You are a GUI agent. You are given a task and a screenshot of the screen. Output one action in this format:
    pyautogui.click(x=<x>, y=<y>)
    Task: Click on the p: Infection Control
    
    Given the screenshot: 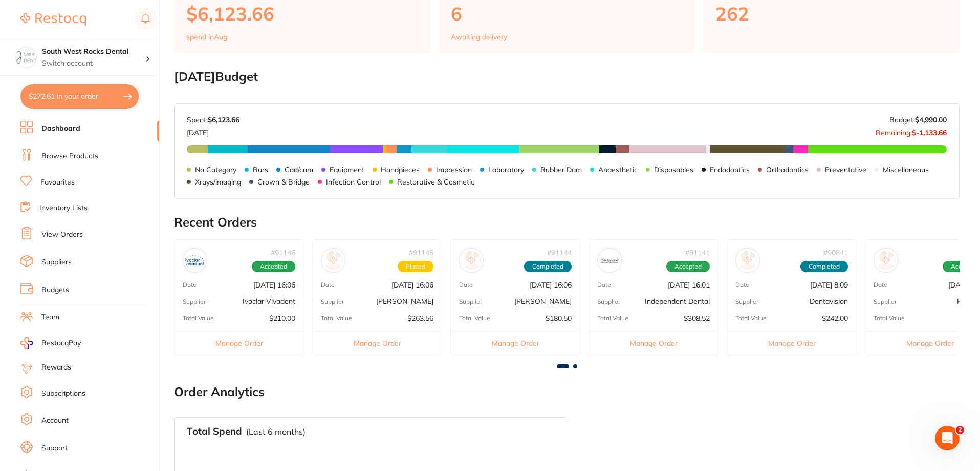 What is the action you would take?
    pyautogui.click(x=353, y=181)
    